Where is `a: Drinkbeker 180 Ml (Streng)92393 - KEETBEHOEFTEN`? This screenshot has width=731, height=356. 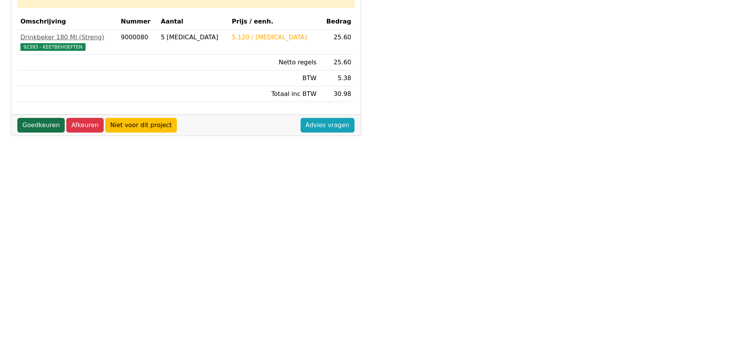
a: Drinkbeker 180 Ml (Streng)92393 - KEETBEHOEFTEN is located at coordinates (67, 42).